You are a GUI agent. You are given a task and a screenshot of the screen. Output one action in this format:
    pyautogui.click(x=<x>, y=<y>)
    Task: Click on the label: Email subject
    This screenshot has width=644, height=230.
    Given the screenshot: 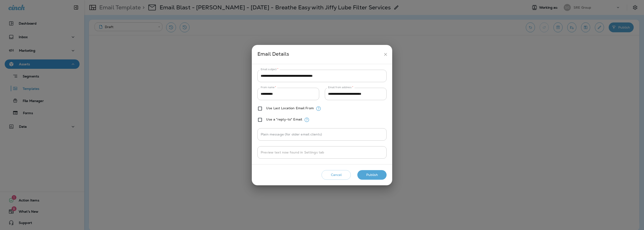 What is the action you would take?
    pyautogui.click(x=270, y=69)
    